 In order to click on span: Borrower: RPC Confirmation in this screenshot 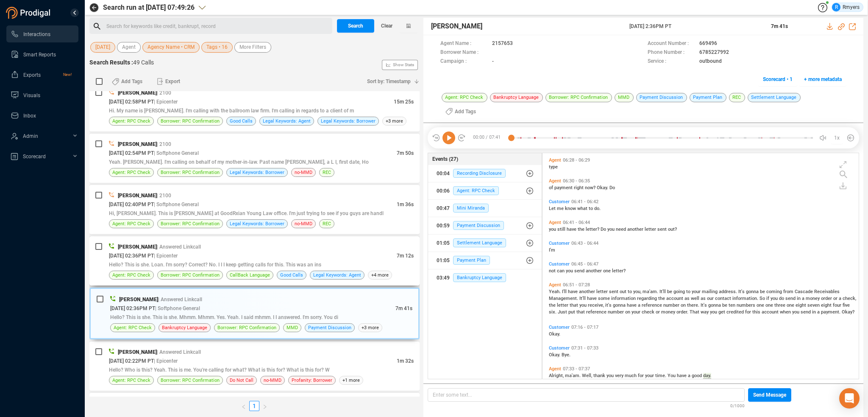, I will do `click(190, 121)`.